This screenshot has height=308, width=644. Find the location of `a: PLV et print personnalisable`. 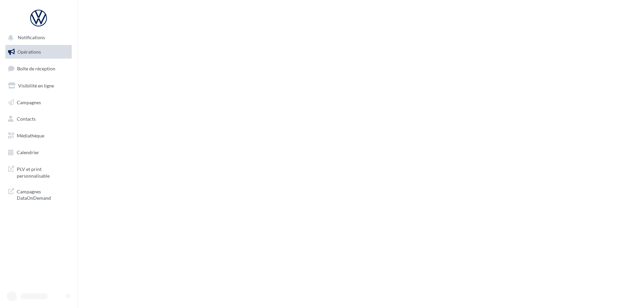

a: PLV et print personnalisable is located at coordinates (39, 172).